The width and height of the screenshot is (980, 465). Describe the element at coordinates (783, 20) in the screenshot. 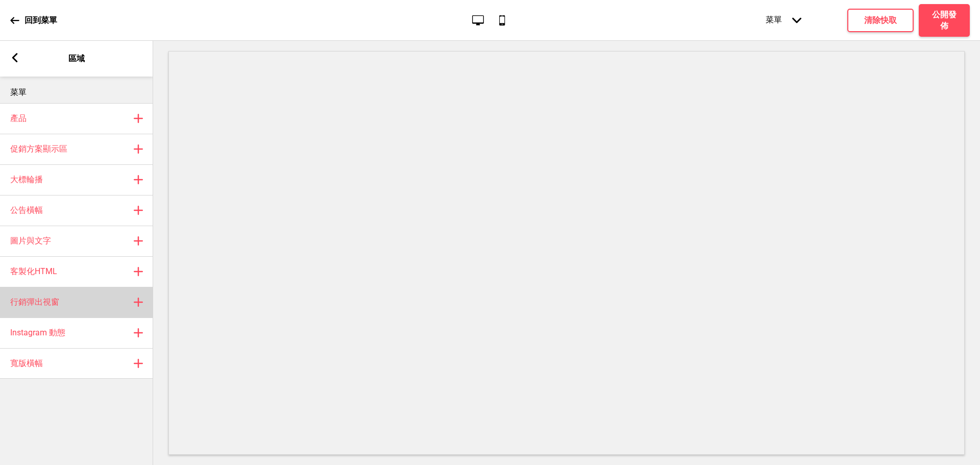

I see `div: 菜單` at that location.